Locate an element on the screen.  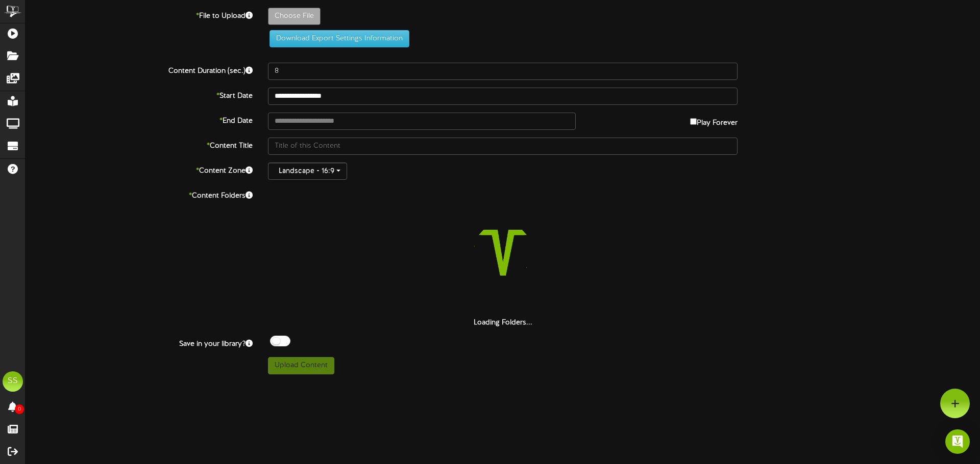
button: Download Export Settings Information is located at coordinates (339, 39).